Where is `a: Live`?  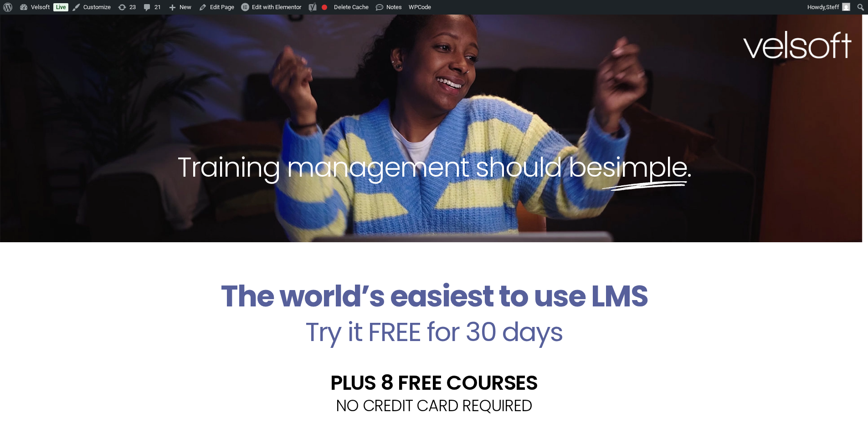 a: Live is located at coordinates (61, 7).